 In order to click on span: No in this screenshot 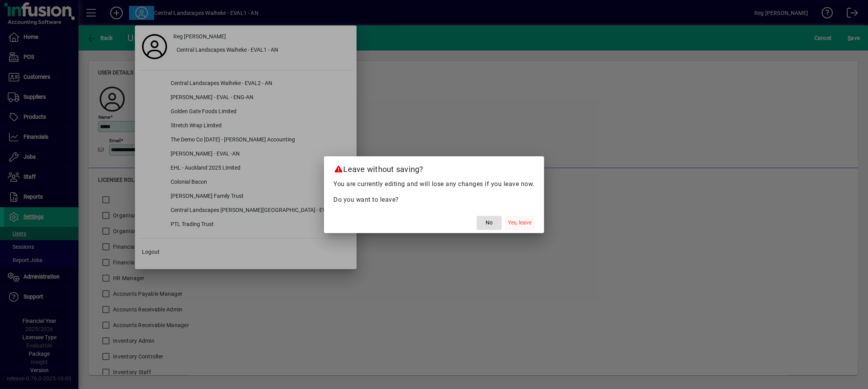, I will do `click(489, 223)`.